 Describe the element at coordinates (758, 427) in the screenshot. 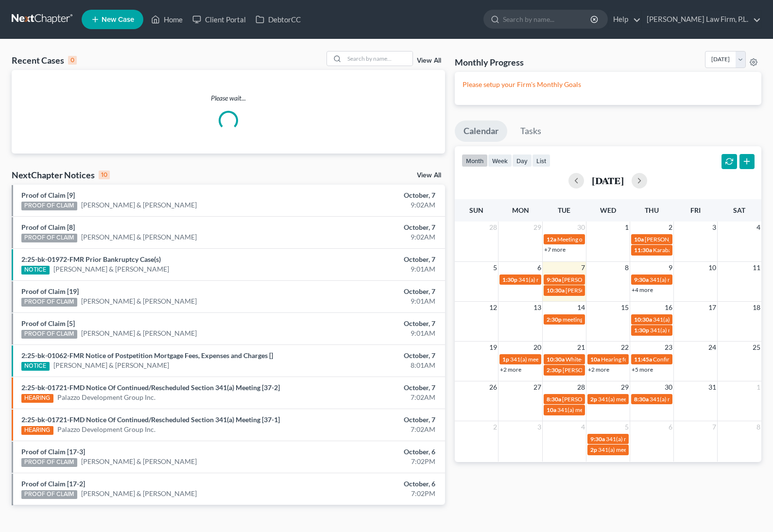

I see `span: 8` at that location.